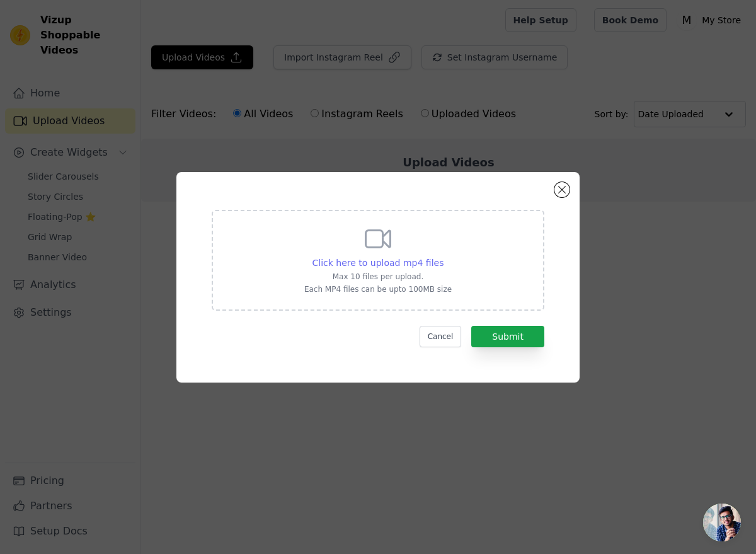 The height and width of the screenshot is (554, 756). What do you see at coordinates (722, 523) in the screenshot?
I see `div: Open chat` at bounding box center [722, 523].